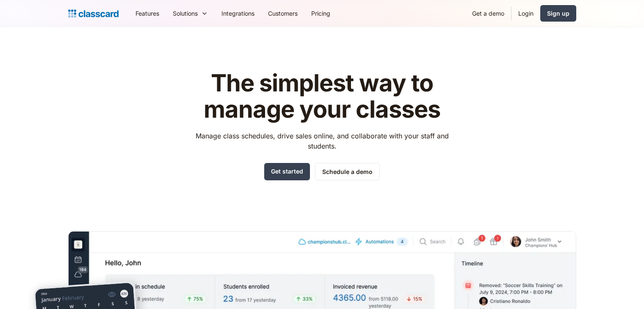  What do you see at coordinates (558, 13) in the screenshot?
I see `a: Sign up` at bounding box center [558, 13].